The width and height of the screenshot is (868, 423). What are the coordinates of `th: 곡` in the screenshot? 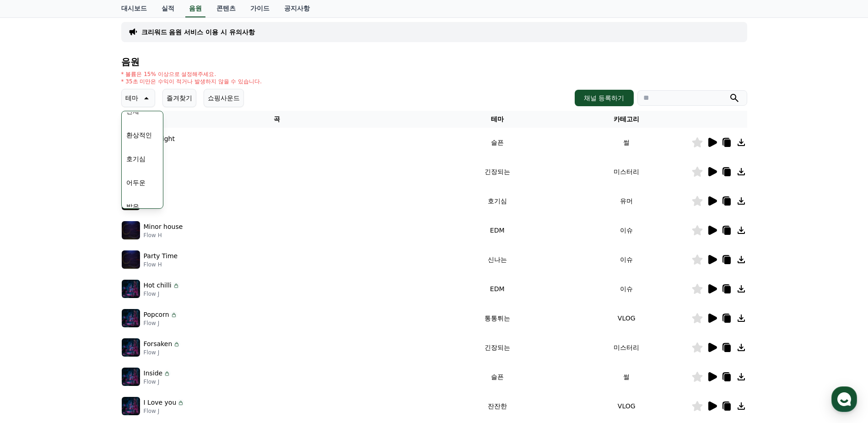 It's located at (277, 119).